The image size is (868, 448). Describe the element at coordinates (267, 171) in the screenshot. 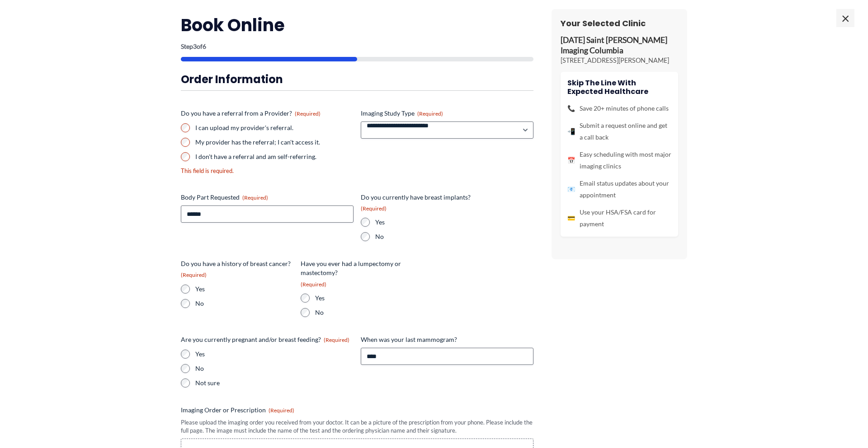

I see `div: This field is required.` at that location.